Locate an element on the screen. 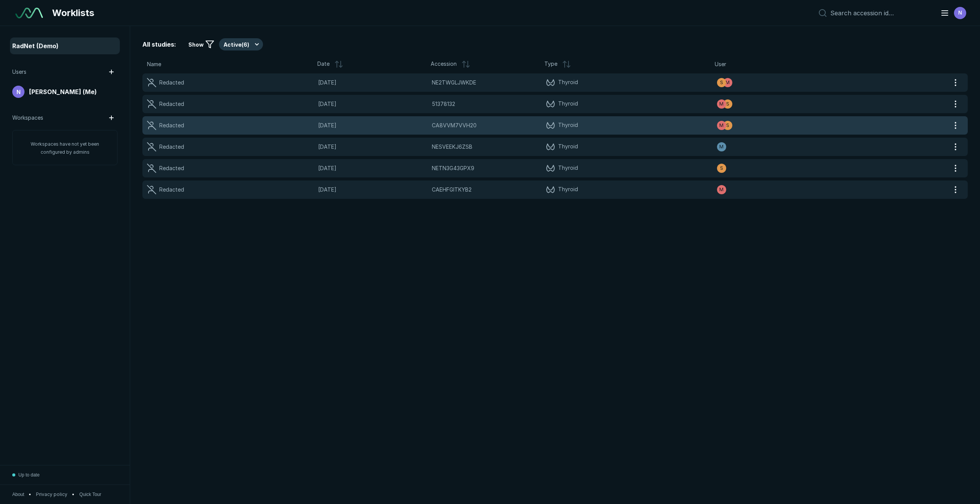 Image resolution: width=980 pixels, height=504 pixels. span: NE2TWGLJWKDE is located at coordinates (454, 82).